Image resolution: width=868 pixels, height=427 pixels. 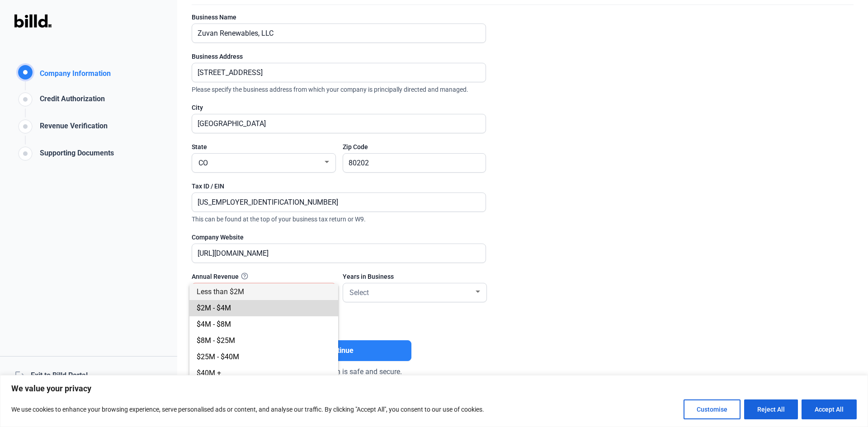 I want to click on p: We use cookies to enhance your browsing experience, serve personalised ads or content, and analys..., so click(x=248, y=409).